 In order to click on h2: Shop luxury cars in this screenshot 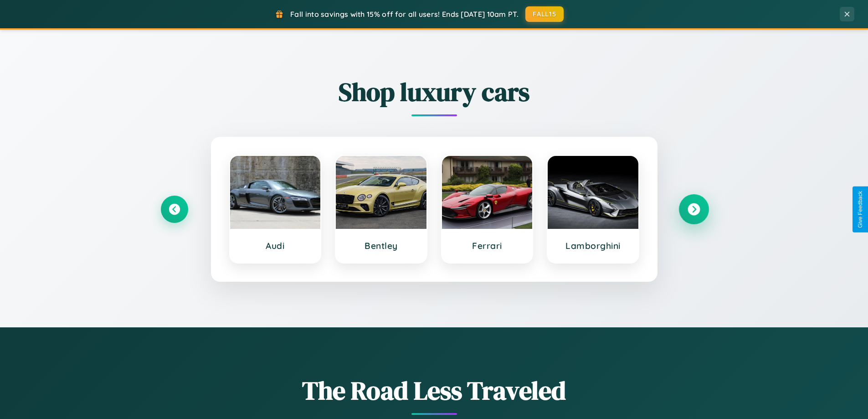, I will do `click(434, 91)`.